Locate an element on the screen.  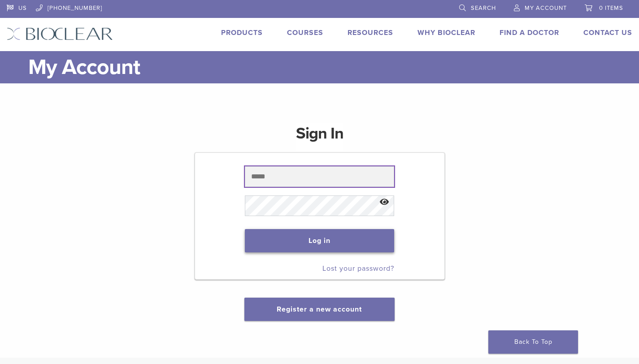
button: Show password is located at coordinates (384, 202).